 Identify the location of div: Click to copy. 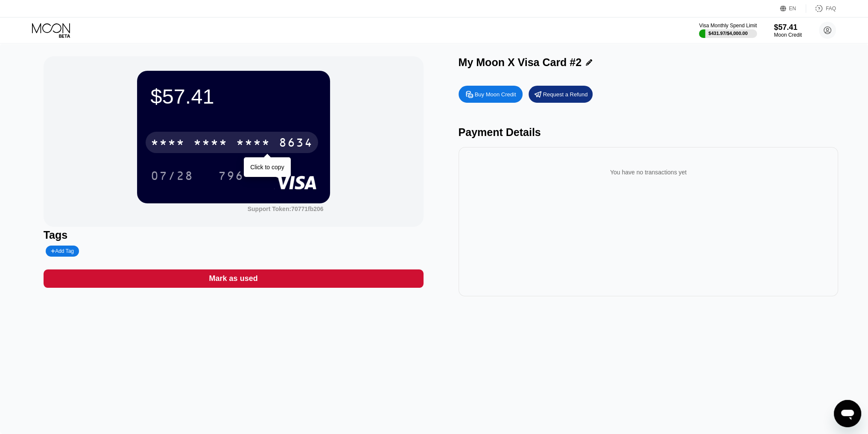
(267, 167).